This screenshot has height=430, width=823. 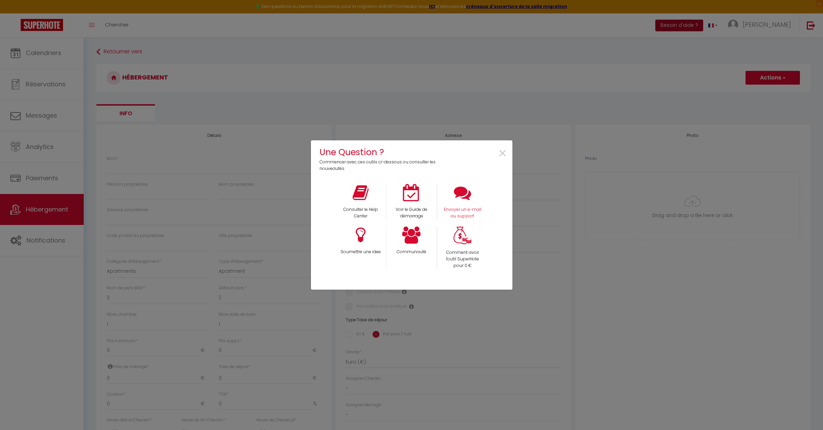 What do you see at coordinates (411, 213) in the screenshot?
I see `p: Voir le Guide de démarrage` at bounding box center [411, 213].